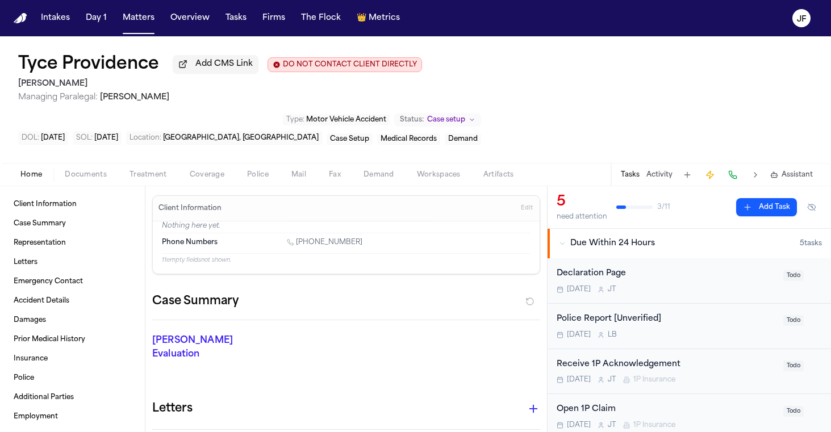 The width and height of the screenshot is (831, 432). Describe the element at coordinates (72, 301) in the screenshot. I see `a: Accident Details` at that location.